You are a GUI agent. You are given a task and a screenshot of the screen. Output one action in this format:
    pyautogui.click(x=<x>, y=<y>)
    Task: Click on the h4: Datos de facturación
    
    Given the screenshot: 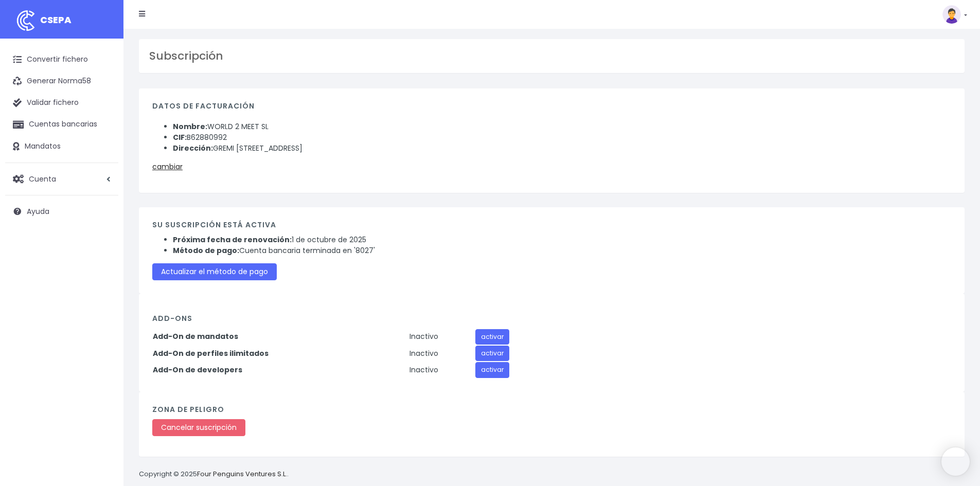 What is the action you would take?
    pyautogui.click(x=552, y=108)
    